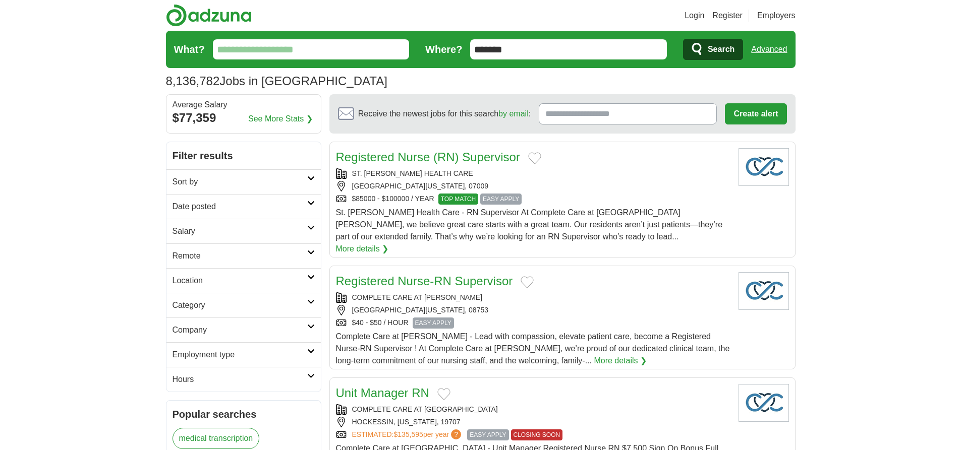 The height and width of the screenshot is (450, 961). What do you see at coordinates (533, 199) in the screenshot?
I see `div: $85000 - $100000 / YEAR` at bounding box center [533, 199].